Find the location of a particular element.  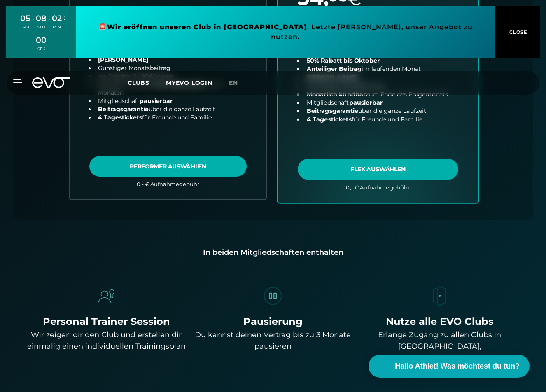

div: MIN is located at coordinates (57, 28).